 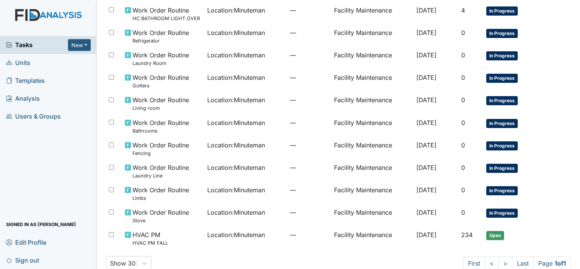 What do you see at coordinates (161, 148) in the screenshot?
I see `span: Work Order Routine Fencing` at bounding box center [161, 148].